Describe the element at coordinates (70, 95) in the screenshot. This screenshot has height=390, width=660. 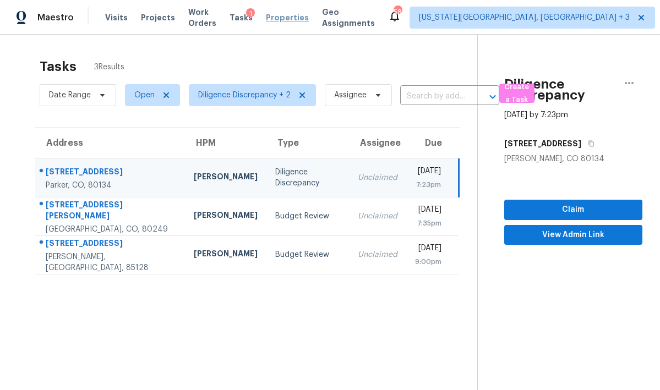
I see `span: Date Range` at that location.